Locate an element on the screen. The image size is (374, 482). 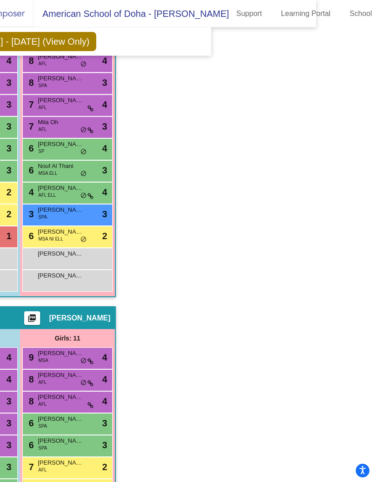
span: 9 is located at coordinates (30, 357).